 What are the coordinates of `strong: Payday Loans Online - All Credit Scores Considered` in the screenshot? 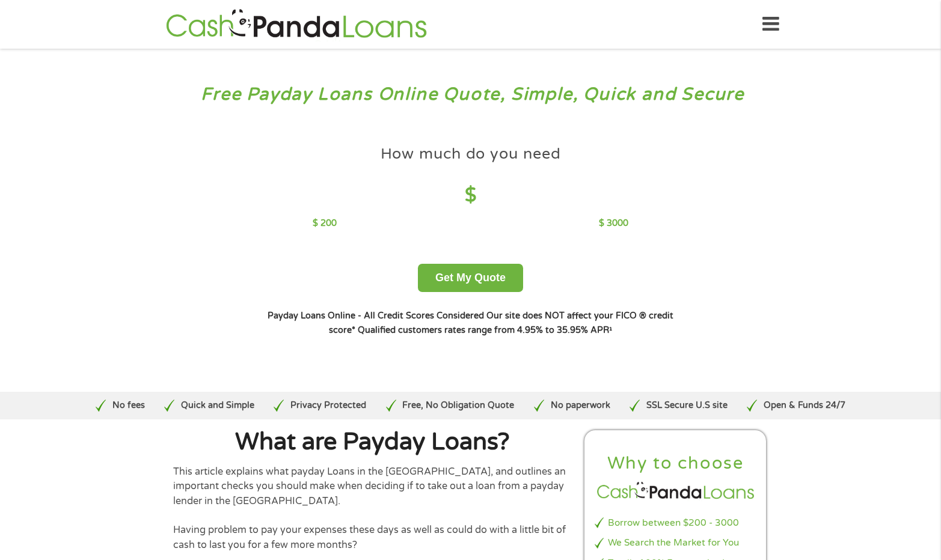 It's located at (375, 316).